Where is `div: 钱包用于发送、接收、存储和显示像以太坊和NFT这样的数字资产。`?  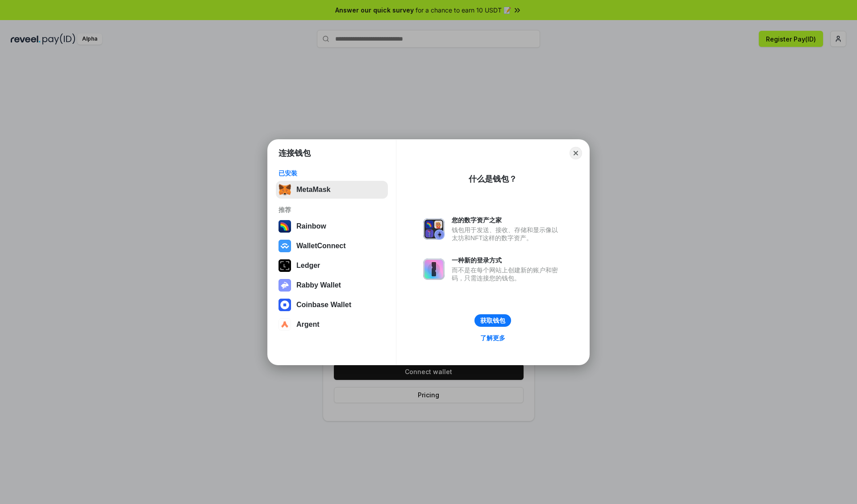 div: 钱包用于发送、接收、存储和显示像以太坊和NFT这样的数字资产。 is located at coordinates (507, 234).